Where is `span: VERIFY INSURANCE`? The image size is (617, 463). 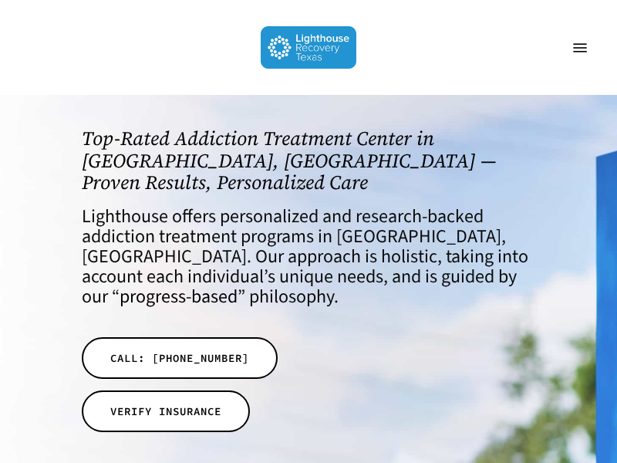 span: VERIFY INSURANCE is located at coordinates (166, 411).